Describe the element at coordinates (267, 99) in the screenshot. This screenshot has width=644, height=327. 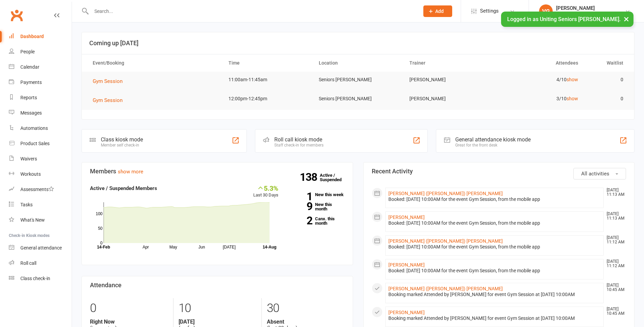
I see `td: 12:00pm-12:45pm` at that location.